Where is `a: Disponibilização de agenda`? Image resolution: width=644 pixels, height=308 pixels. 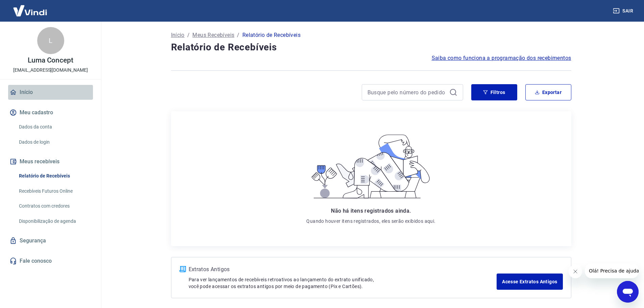 a: Disponibilização de agenda is located at coordinates (55, 221).